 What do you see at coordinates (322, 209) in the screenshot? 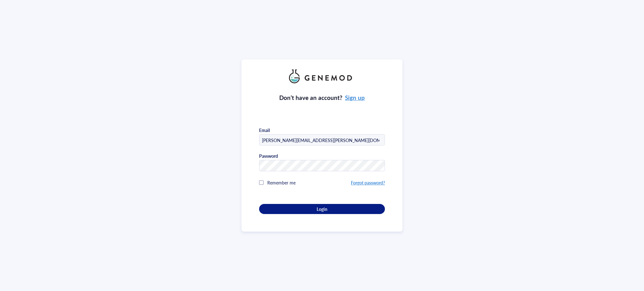
I see `button: Login` at bounding box center [322, 209].